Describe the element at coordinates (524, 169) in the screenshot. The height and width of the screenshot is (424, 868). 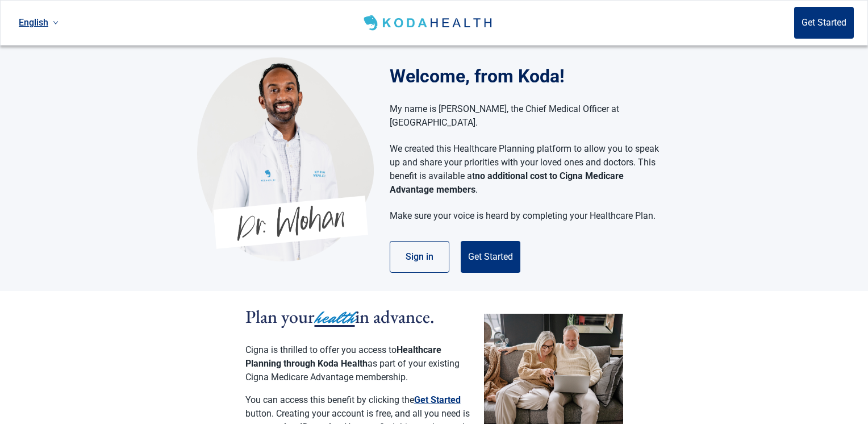
I see `p: We created this Healthcare Planning platform to allow you to speak up and share your priorities w...` at that location.